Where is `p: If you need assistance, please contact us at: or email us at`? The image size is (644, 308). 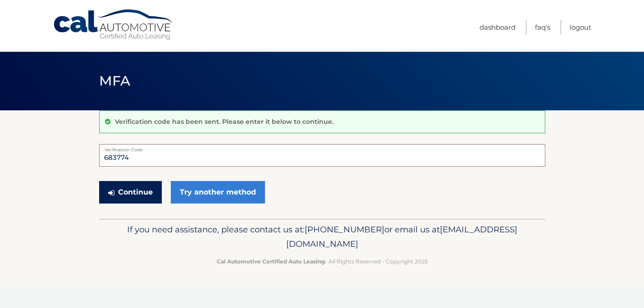 p: If you need assistance, please contact us at: or email us at is located at coordinates (322, 237).